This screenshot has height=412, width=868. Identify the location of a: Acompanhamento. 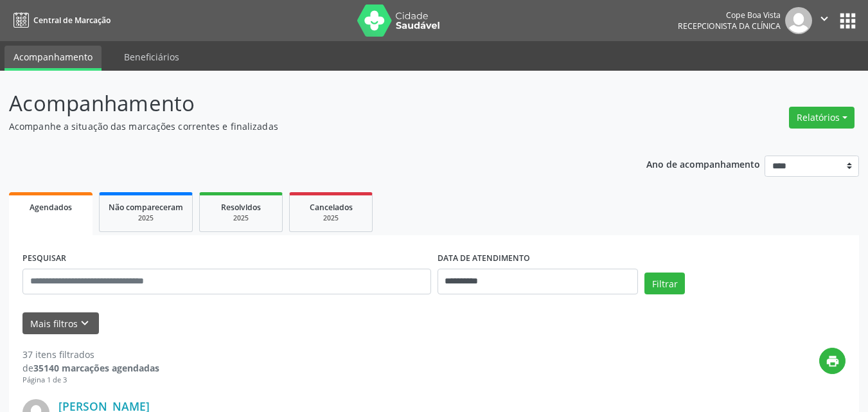
(53, 58).